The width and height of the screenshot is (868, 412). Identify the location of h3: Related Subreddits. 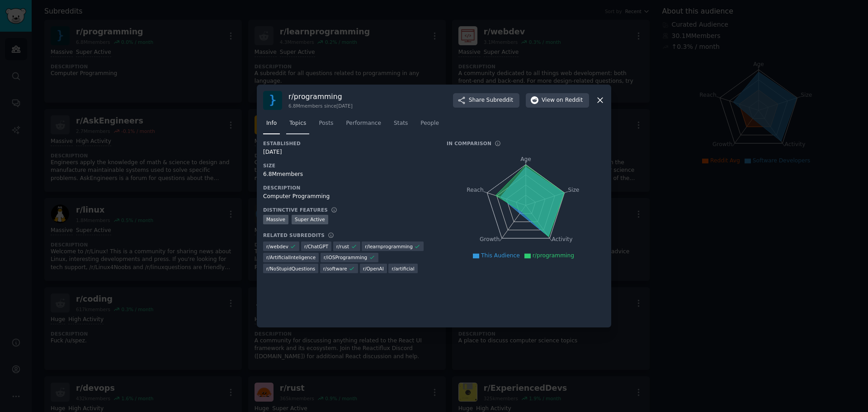
(294, 235).